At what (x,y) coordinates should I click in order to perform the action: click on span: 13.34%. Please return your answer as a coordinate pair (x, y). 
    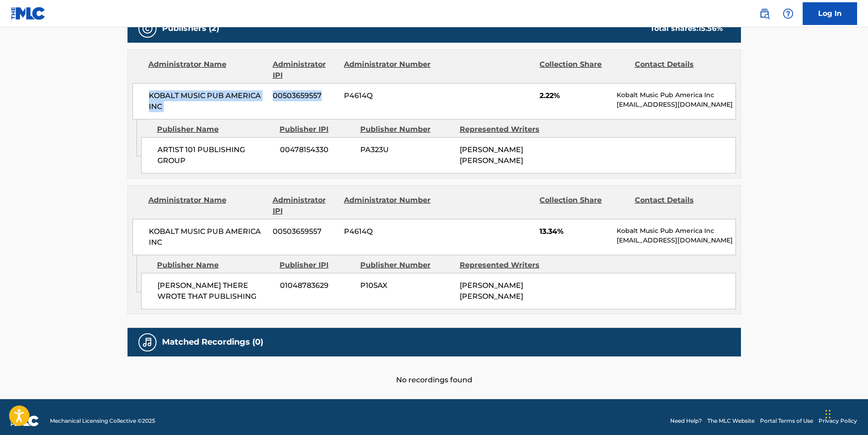
    Looking at the image, I should click on (574, 231).